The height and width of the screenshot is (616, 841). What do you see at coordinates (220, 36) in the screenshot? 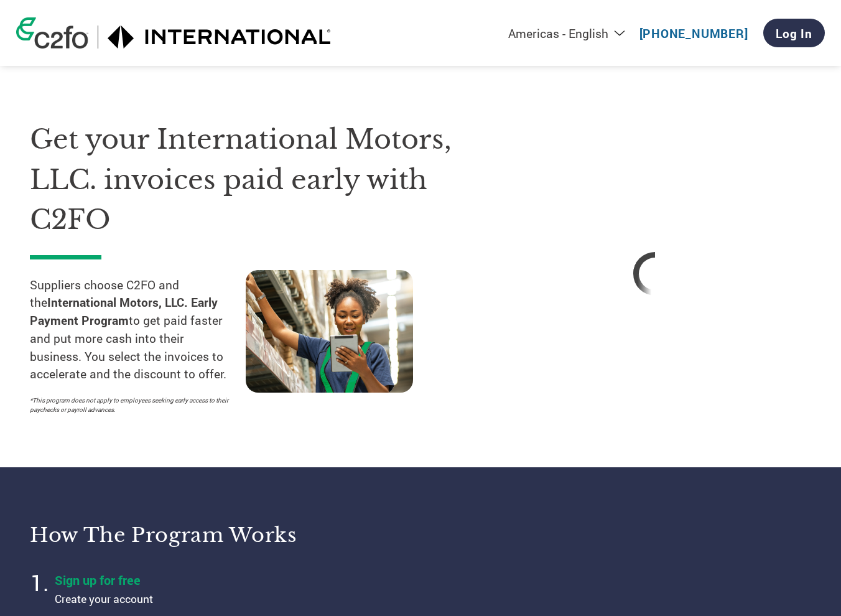
I see `img: International Motors, LLC.` at bounding box center [220, 36].